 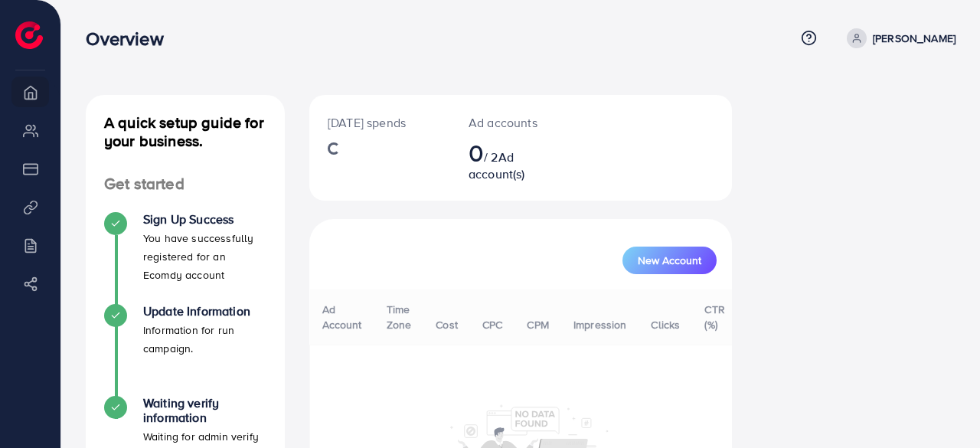 I want to click on li: Sign Up Success, so click(x=185, y=258).